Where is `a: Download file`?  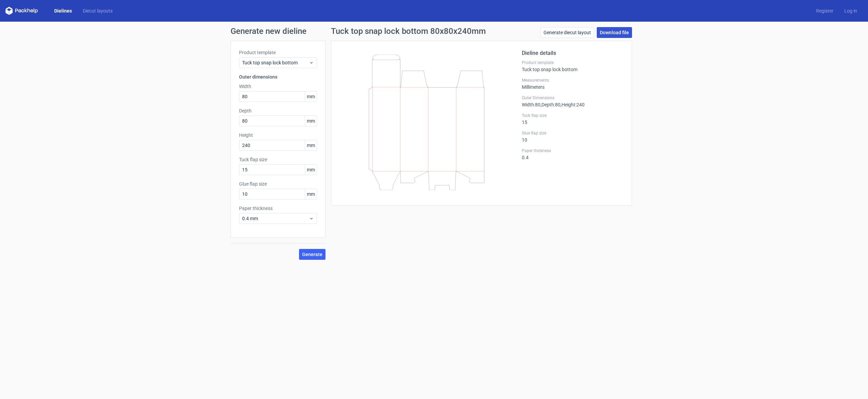
a: Download file is located at coordinates (615, 33).